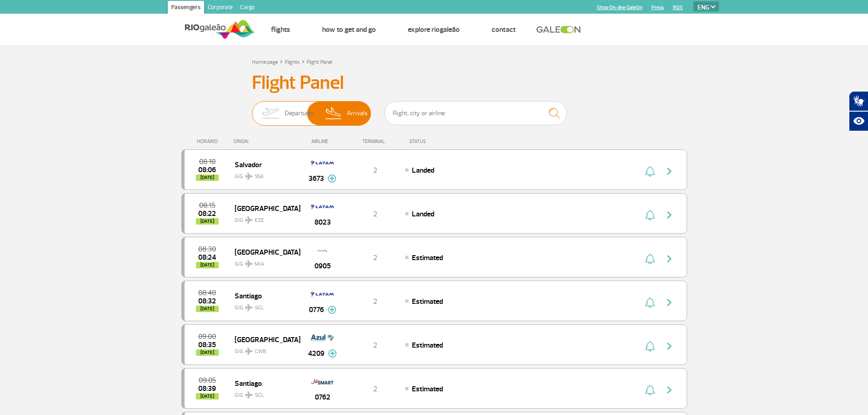 This screenshot has height=415, width=868. What do you see at coordinates (859, 101) in the screenshot?
I see `button: Abrir tradutor de língua de sinais.` at bounding box center [859, 101].